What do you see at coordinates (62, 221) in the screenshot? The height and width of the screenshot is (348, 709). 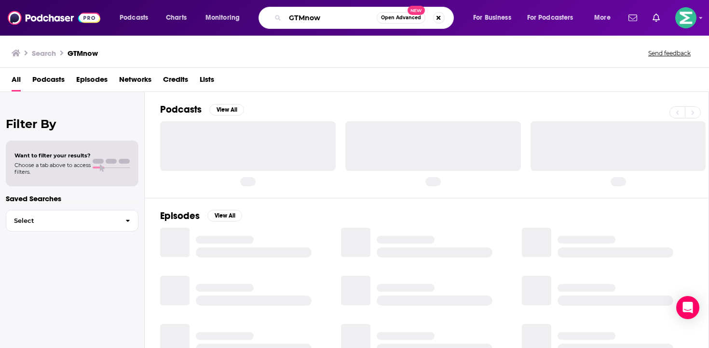 I see `span: Select` at bounding box center [62, 221].